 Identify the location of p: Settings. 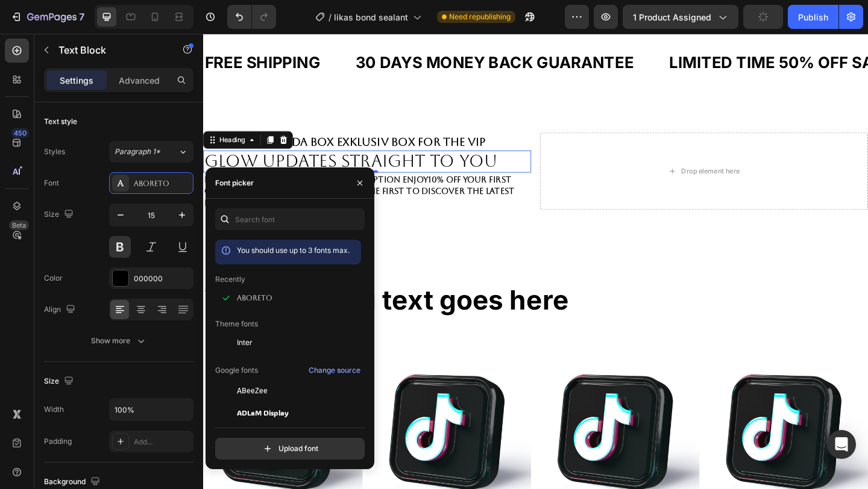
(76, 80).